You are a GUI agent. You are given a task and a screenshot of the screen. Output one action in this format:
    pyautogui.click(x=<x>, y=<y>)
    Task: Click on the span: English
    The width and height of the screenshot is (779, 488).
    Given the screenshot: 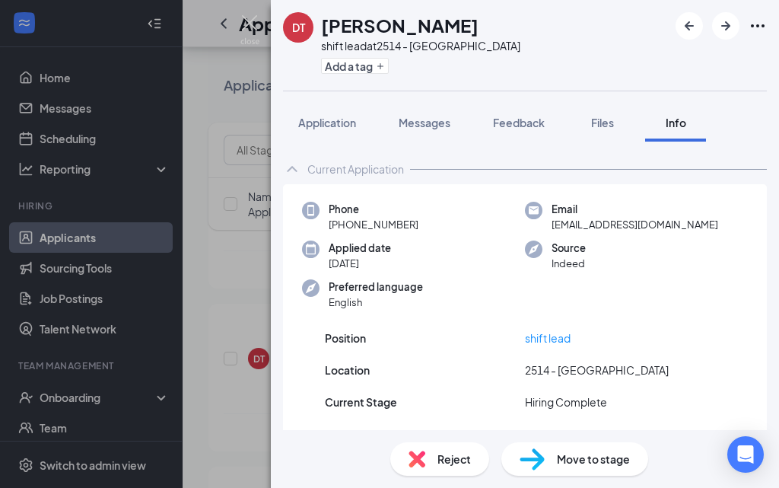 What is the action you would take?
    pyautogui.click(x=376, y=302)
    